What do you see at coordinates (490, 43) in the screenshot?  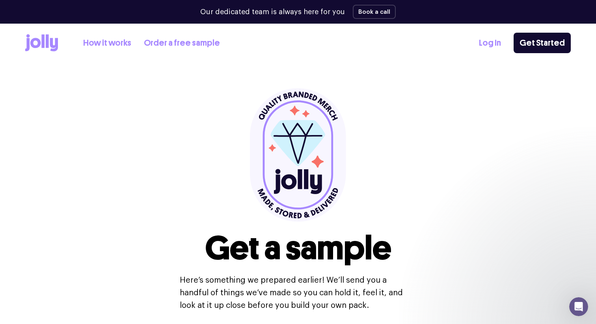 I see `a: Log In` at bounding box center [490, 43].